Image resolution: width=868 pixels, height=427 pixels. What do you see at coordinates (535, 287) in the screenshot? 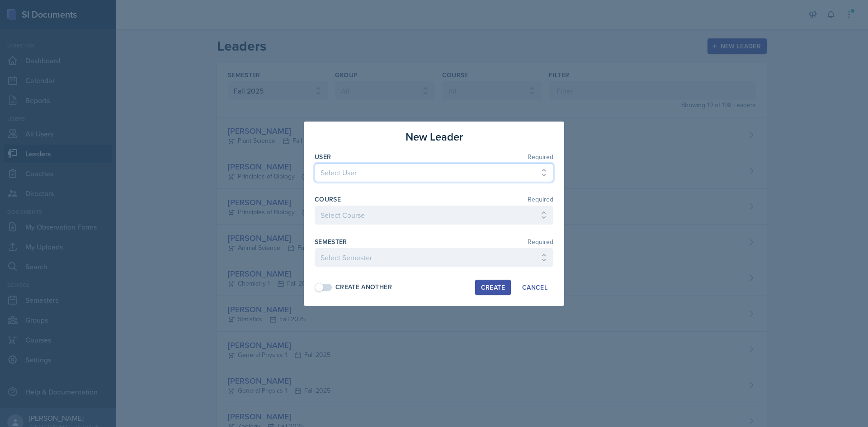
I see `button: Cancel` at bounding box center [535, 287].